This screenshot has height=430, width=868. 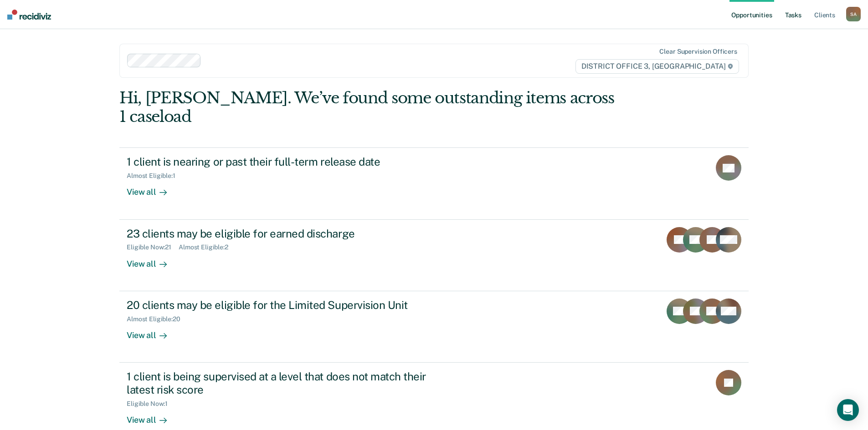 What do you see at coordinates (854, 14) in the screenshot?
I see `button: SA` at bounding box center [854, 14].